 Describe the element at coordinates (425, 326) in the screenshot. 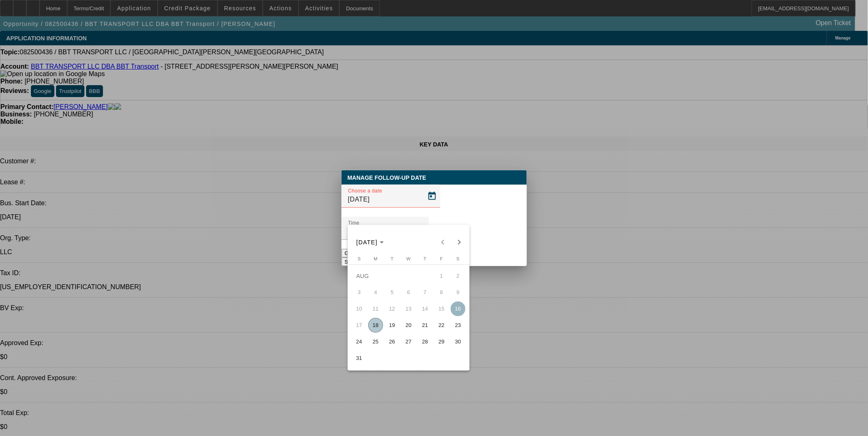

I see `button: August 21, 2025` at that location.